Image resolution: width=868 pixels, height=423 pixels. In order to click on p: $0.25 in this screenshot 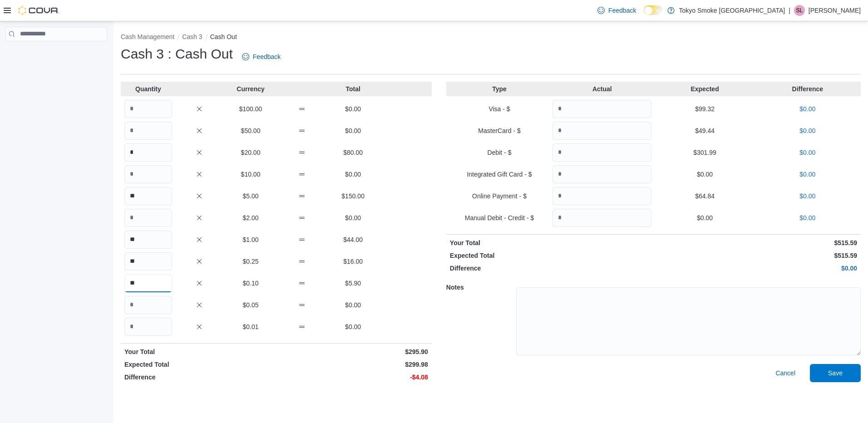, I will do `click(251, 261)`.